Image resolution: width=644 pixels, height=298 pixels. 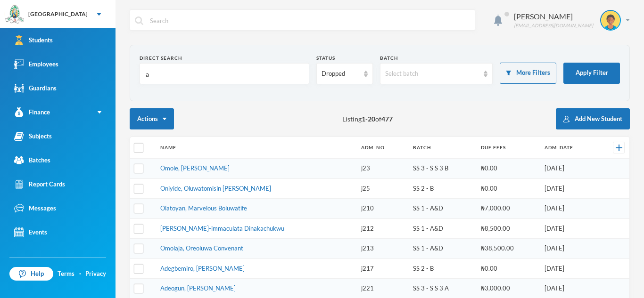 I want to click on td: j23, so click(x=382, y=169).